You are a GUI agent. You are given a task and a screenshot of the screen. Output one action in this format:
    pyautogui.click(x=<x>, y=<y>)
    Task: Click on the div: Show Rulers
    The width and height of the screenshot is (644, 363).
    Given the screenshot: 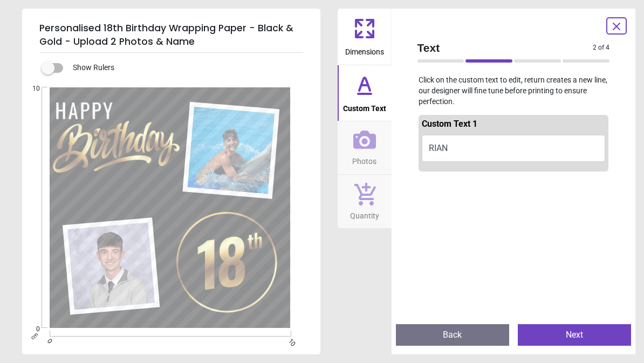 What is the action you would take?
    pyautogui.click(x=184, y=68)
    